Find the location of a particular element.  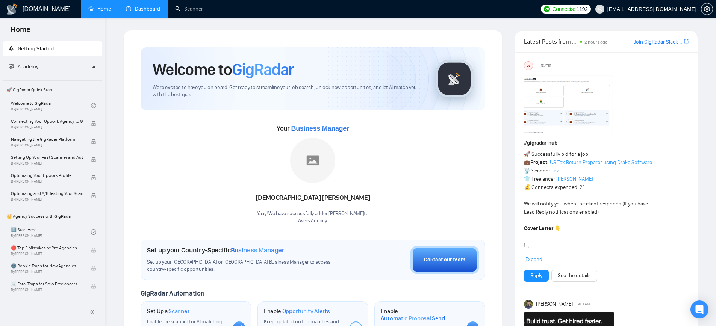

span: export is located at coordinates (686, 41).